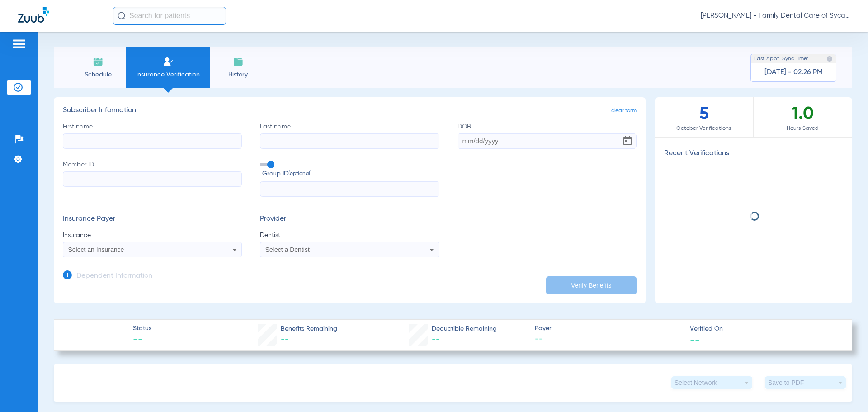  Describe the element at coordinates (168, 62) in the screenshot. I see `img: Manual Insurance Verification` at that location.